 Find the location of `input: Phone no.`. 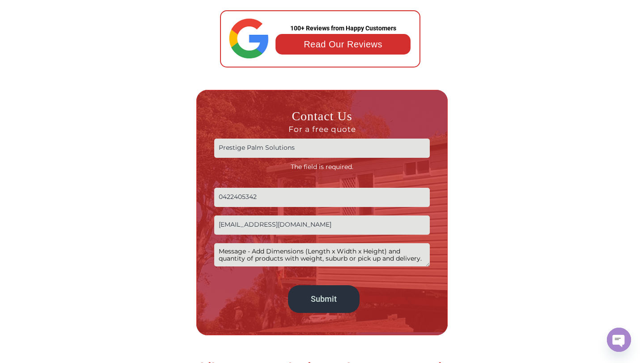

input: Phone no. is located at coordinates (322, 197).